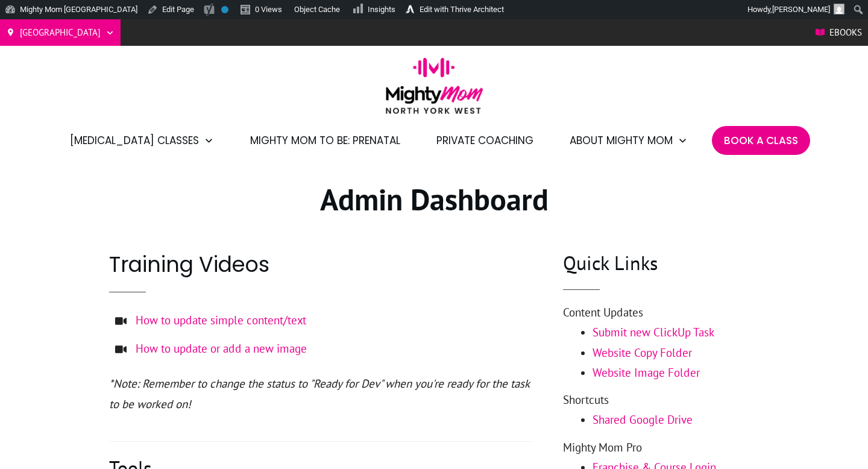 The width and height of the screenshot is (868, 469). I want to click on em: *Note: Remember to change the status to "Ready for Dev" when you're ready for the task to be work..., so click(319, 393).